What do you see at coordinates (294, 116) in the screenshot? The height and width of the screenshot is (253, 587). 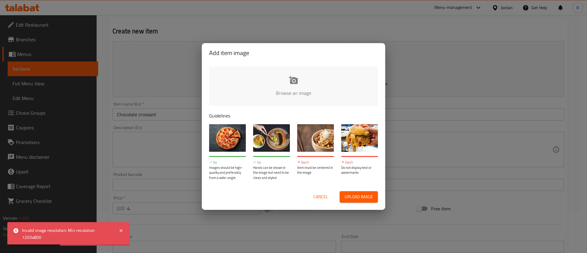 I see `p: Guidelines` at bounding box center [294, 116].